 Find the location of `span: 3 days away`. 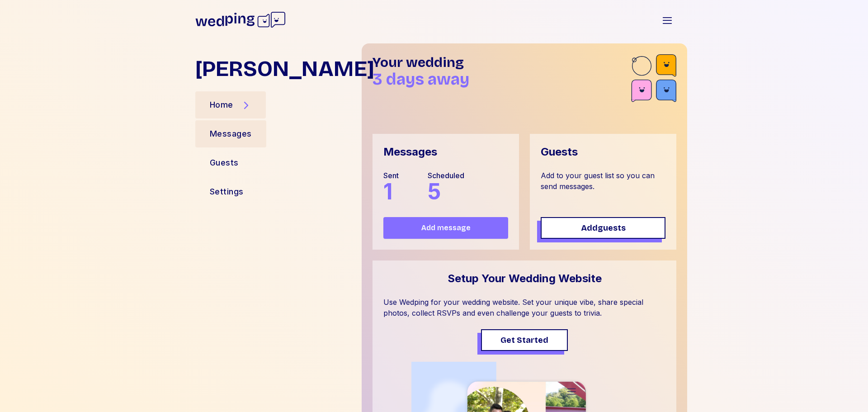

span: 3 days away is located at coordinates (421, 79).